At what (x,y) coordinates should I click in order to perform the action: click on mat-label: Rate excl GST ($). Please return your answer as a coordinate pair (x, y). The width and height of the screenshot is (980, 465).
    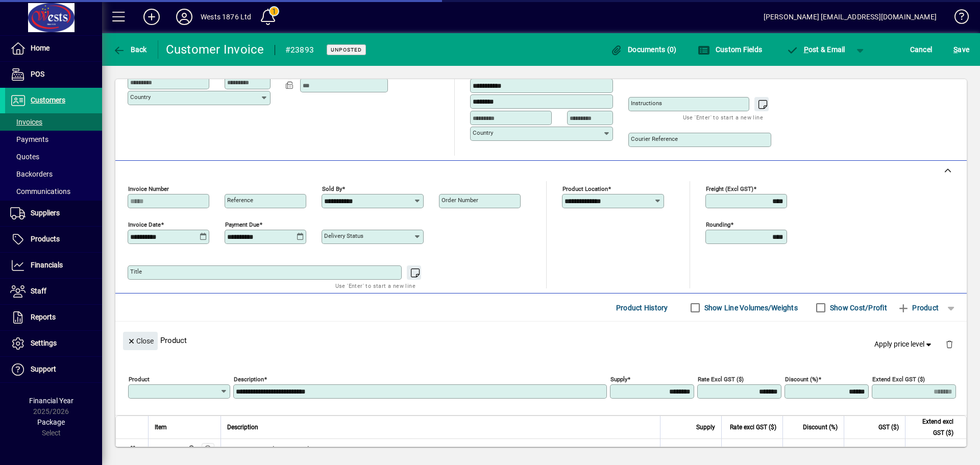
    Looking at the image, I should click on (721, 379).